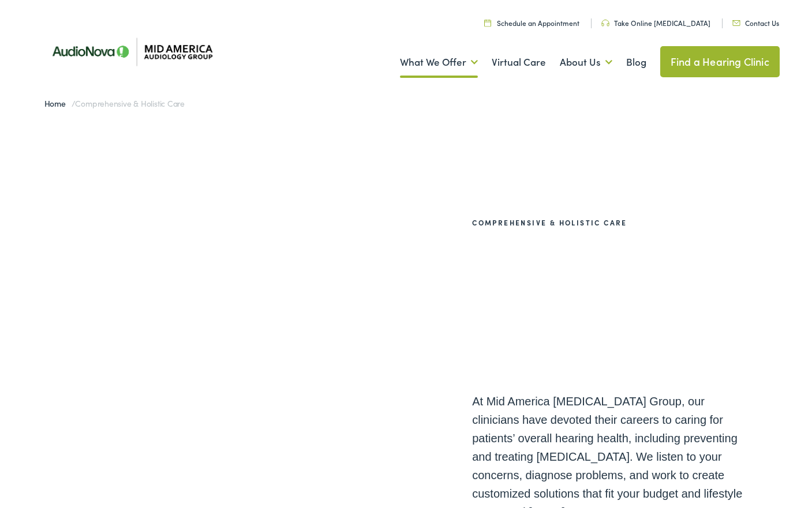 The height and width of the screenshot is (508, 812). I want to click on h2: Comprehensive & Holistic Care, so click(611, 223).